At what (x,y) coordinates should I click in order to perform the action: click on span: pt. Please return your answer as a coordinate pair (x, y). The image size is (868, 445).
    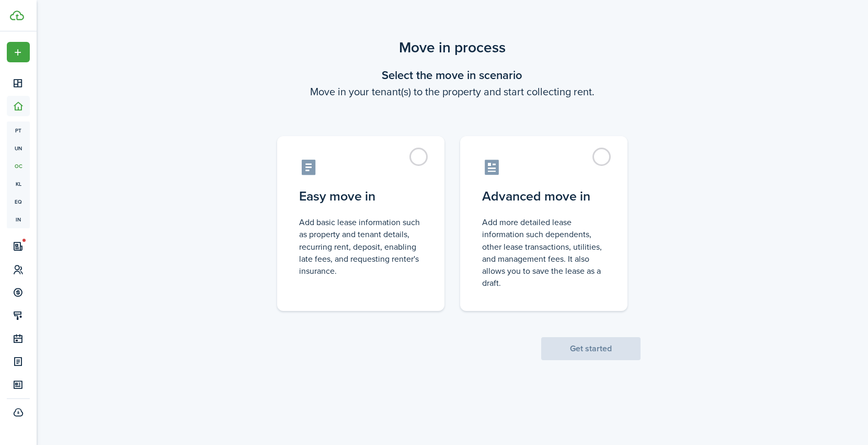
    Looking at the image, I should click on (18, 130).